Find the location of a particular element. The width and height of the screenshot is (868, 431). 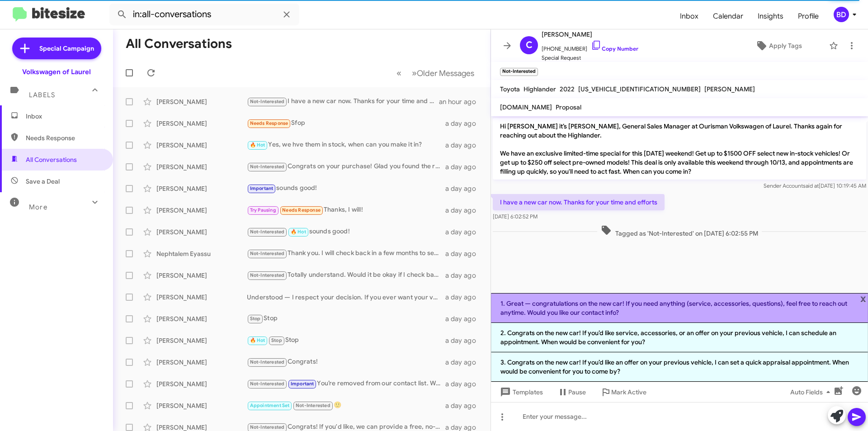

span: Try Pausing is located at coordinates (263, 210).